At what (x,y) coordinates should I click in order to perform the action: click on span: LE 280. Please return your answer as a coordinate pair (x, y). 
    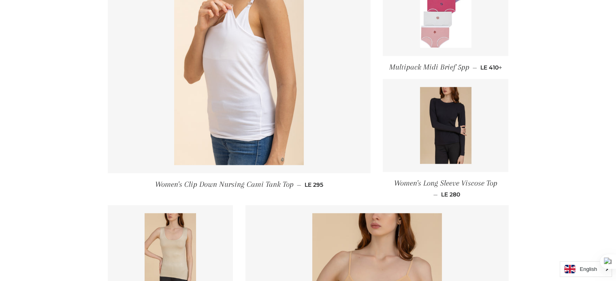
    Looking at the image, I should click on (450, 195).